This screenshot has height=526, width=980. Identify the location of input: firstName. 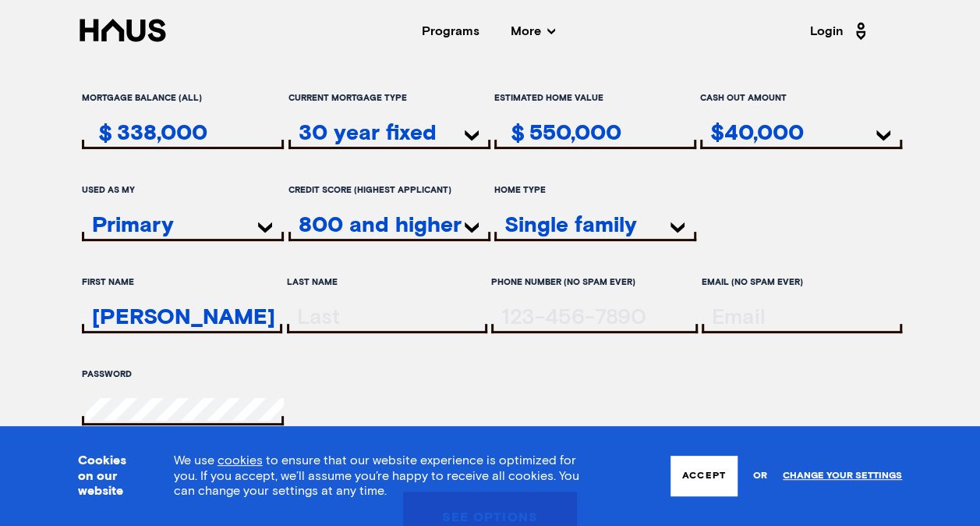
(184, 316).